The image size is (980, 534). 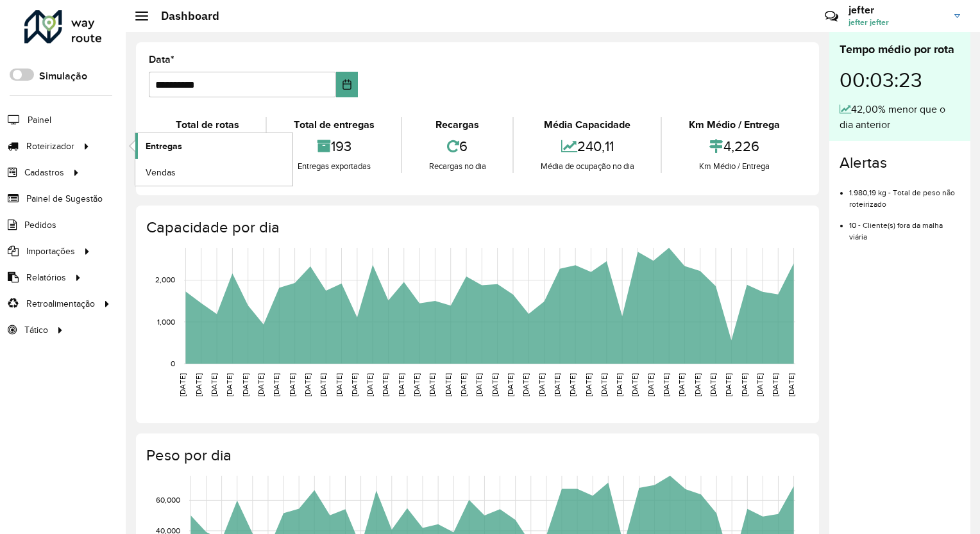 I want to click on div: 00:03:23, so click(x=899, y=80).